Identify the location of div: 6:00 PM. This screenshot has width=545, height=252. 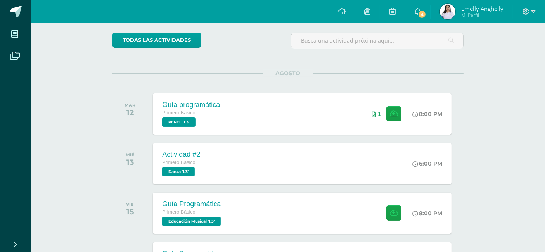
(427, 164).